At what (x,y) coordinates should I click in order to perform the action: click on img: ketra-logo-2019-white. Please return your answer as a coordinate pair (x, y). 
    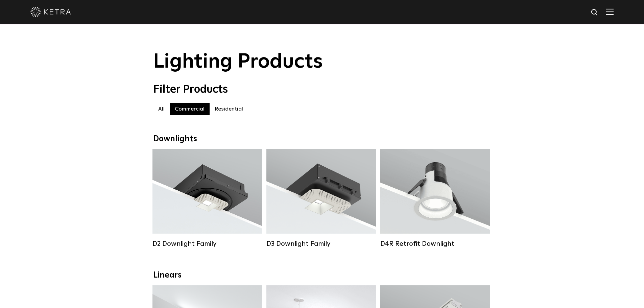
    Looking at the image, I should click on (50, 11).